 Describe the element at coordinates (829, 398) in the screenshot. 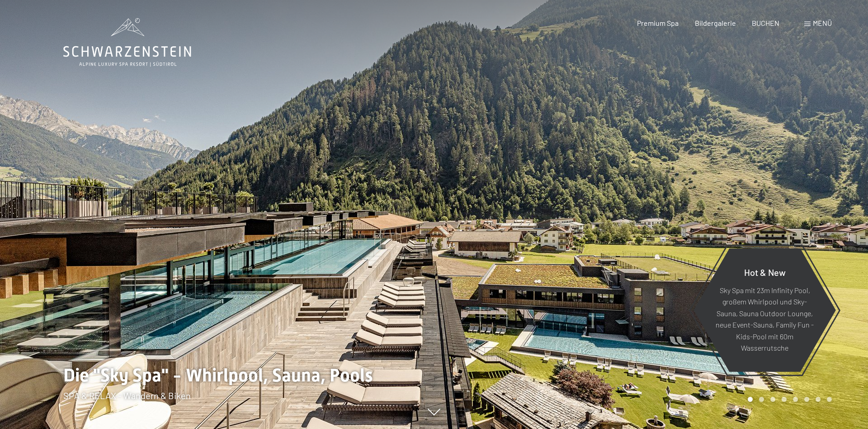

I see `div: Carousel Page 8` at that location.